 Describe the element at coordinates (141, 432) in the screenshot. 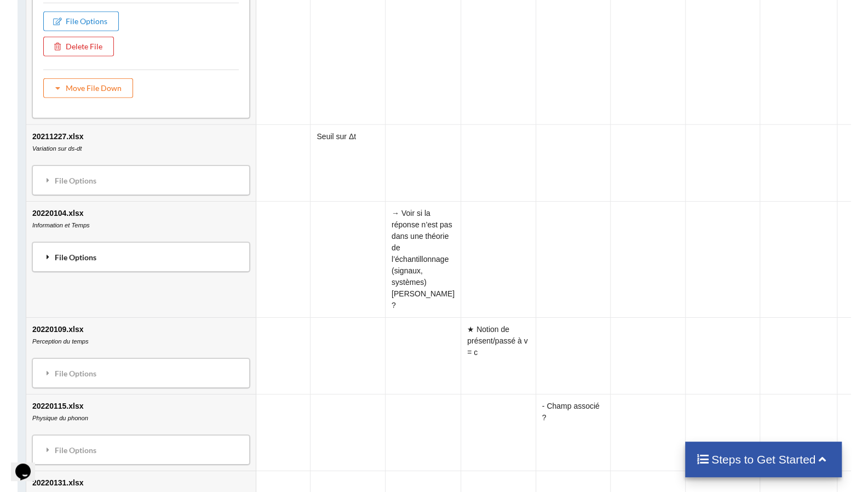

I see `td: 20220115.xlsx` at that location.